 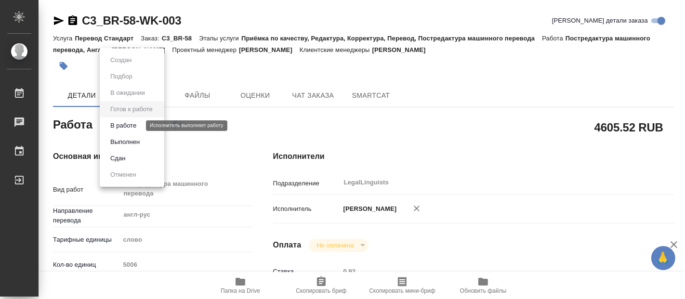 I want to click on button: Отменен, so click(x=123, y=175).